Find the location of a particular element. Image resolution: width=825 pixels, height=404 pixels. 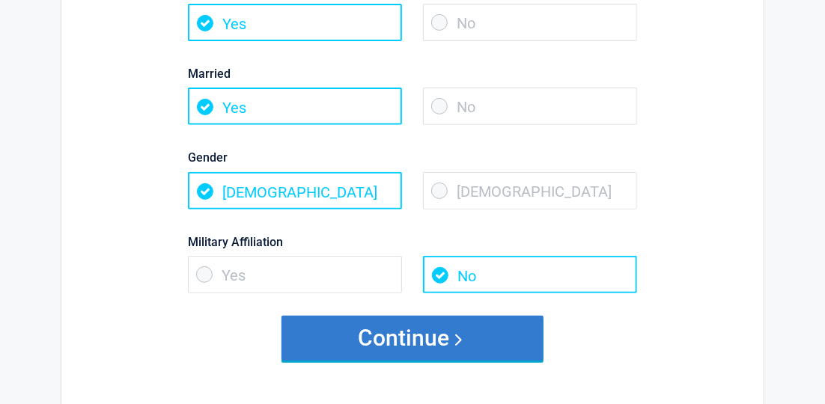

label: Gender is located at coordinates (413, 157).